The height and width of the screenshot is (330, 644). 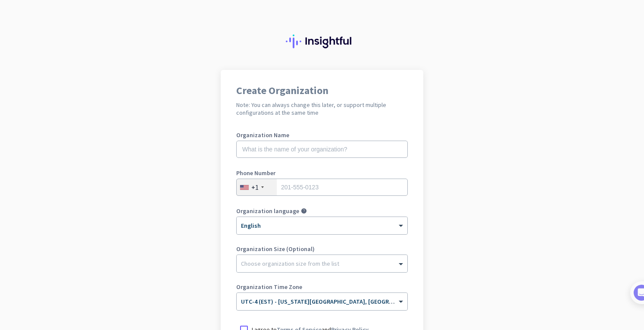 What do you see at coordinates (322, 149) in the screenshot?
I see `input: What is the name of your organization?` at bounding box center [322, 149].